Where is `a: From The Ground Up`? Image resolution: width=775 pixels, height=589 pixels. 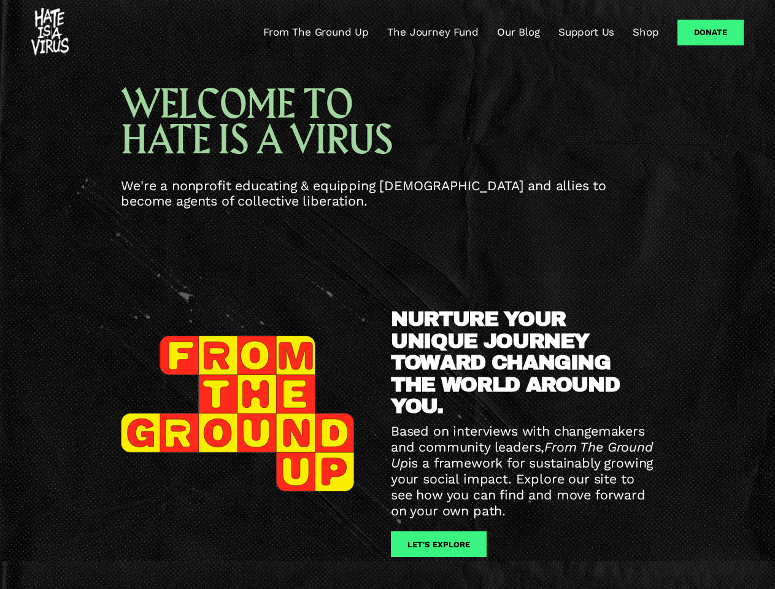
a: From The Ground Up is located at coordinates (316, 33).